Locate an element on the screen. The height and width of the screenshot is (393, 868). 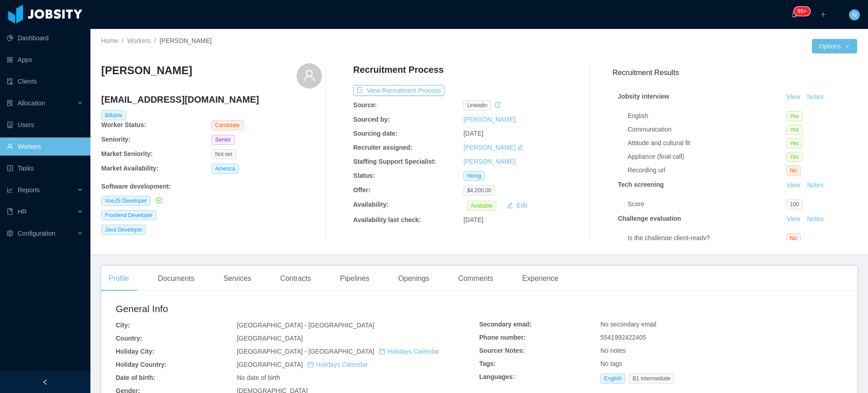
div: English is located at coordinates (706, 116).